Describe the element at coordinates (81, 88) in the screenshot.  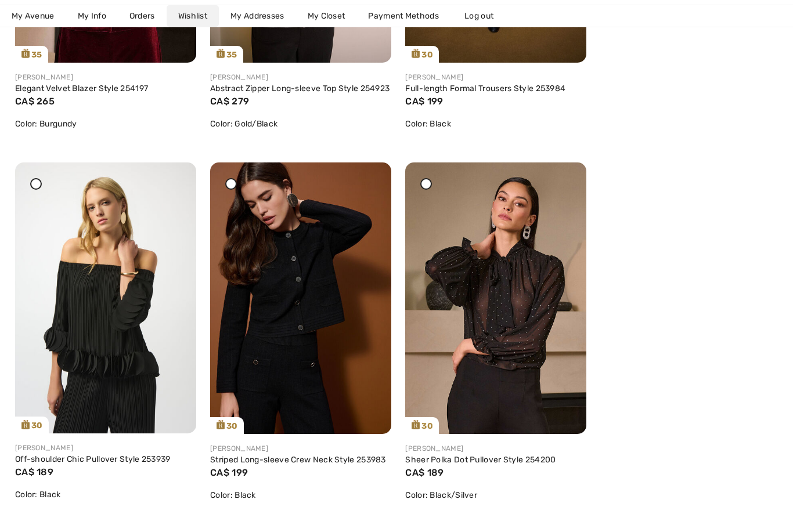
I see `a: Elegant Velvet Blazer Style 254197` at that location.